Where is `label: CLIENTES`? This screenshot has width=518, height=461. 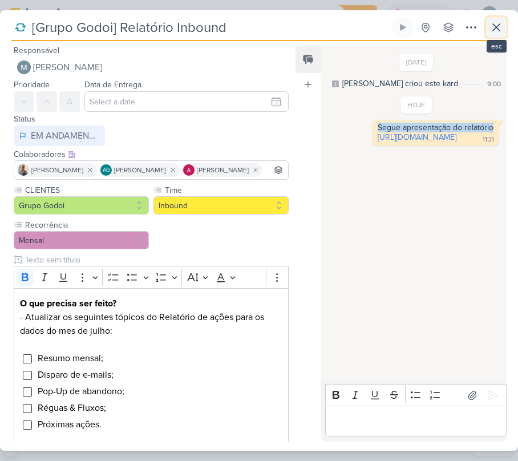 label: CLIENTES is located at coordinates (86, 190).